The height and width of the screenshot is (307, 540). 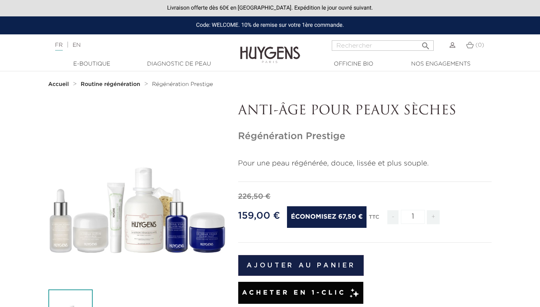 What do you see at coordinates (60, 84) in the screenshot?
I see `a: Accueil` at bounding box center [60, 84].